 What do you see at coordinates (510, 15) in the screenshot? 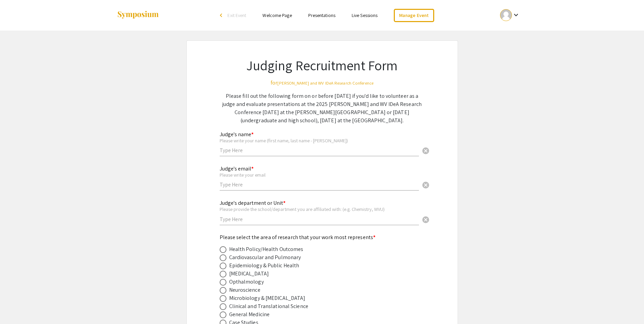
I see `button: Expand account dropdown` at bounding box center [510, 15].